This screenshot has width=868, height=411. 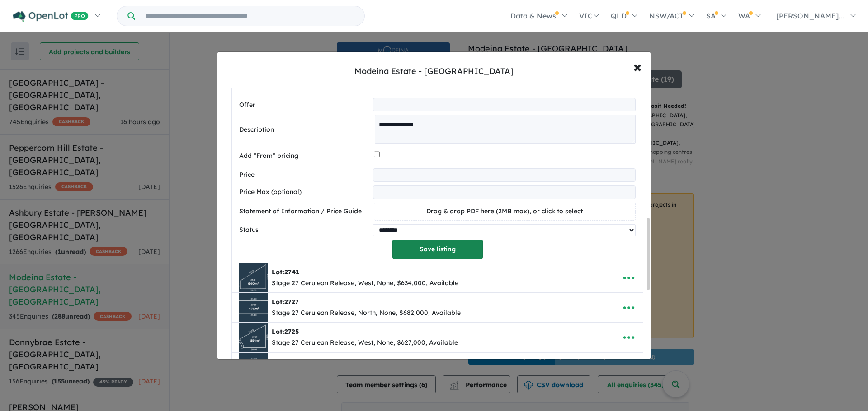 I want to click on label: Add "From" pricing, so click(x=305, y=156).